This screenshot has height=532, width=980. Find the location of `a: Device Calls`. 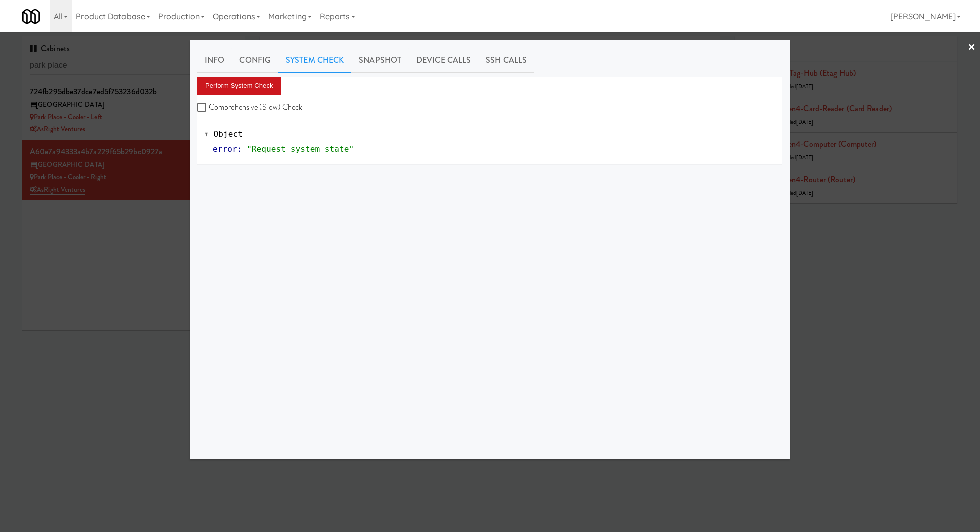

a: Device Calls is located at coordinates (443, 60).